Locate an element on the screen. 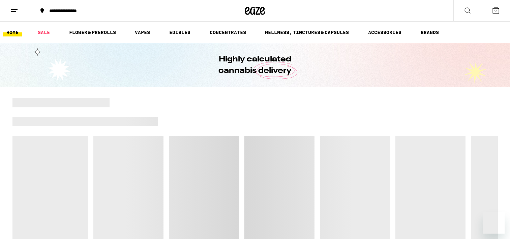 This screenshot has height=239, width=510. a: HOME is located at coordinates (12, 32).